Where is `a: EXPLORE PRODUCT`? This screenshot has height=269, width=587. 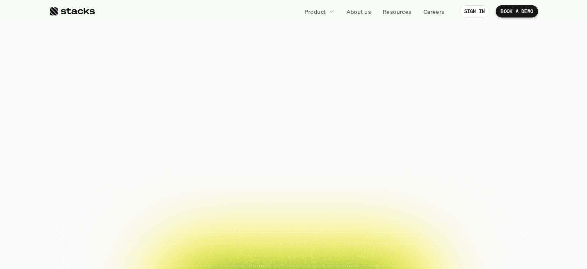 a: EXPLORE PRODUCT is located at coordinates (333, 182).